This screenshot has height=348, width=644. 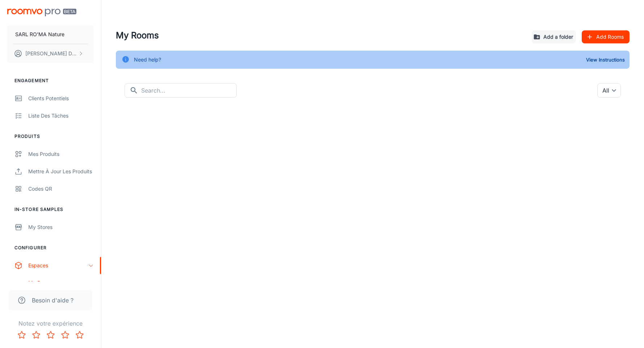 What do you see at coordinates (606, 60) in the screenshot?
I see `button: View Instructions` at bounding box center [606, 60].